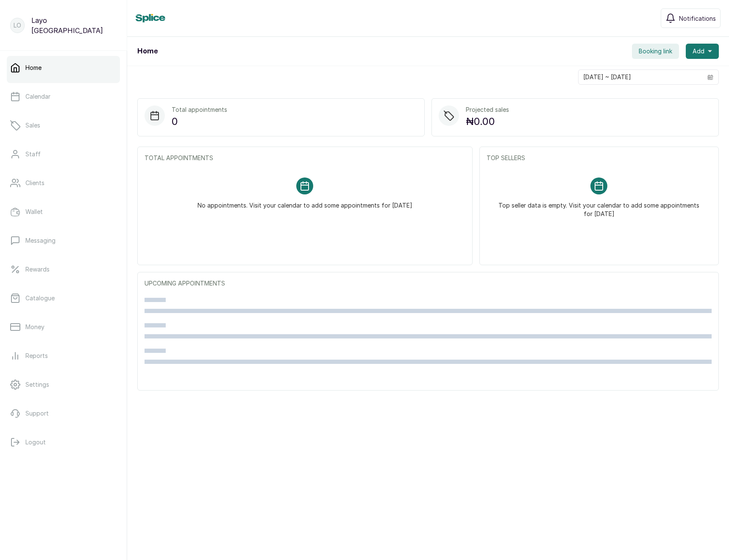 This screenshot has height=560, width=729. Describe the element at coordinates (655, 51) in the screenshot. I see `span: Booking link` at that location.